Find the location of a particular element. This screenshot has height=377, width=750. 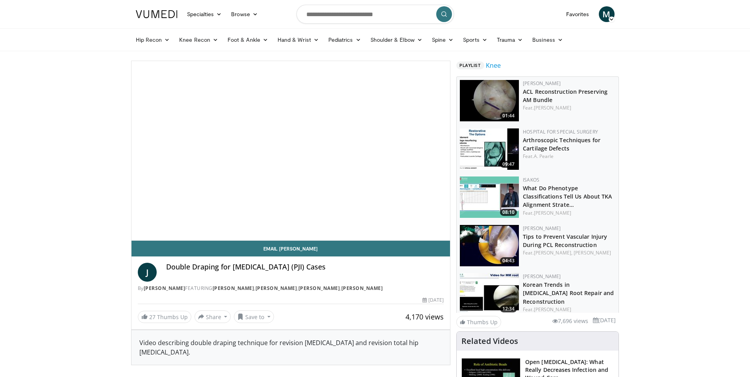

li: 7,696 views is located at coordinates (570, 321).